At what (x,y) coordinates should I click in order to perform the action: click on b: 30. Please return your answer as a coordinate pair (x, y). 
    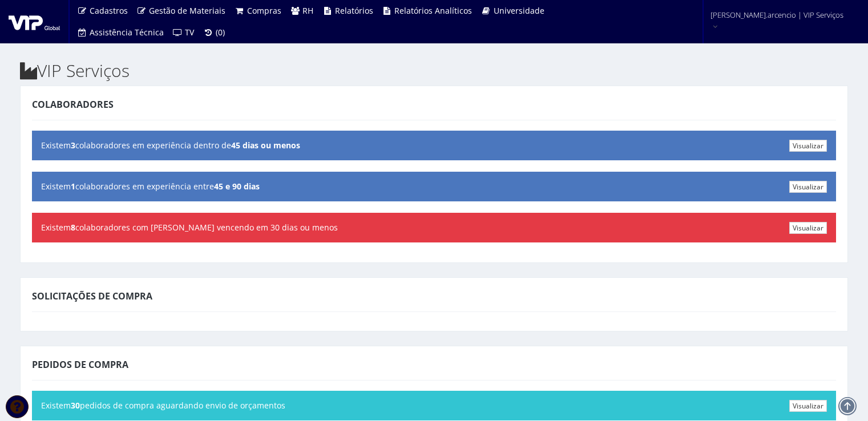
    Looking at the image, I should click on (75, 405).